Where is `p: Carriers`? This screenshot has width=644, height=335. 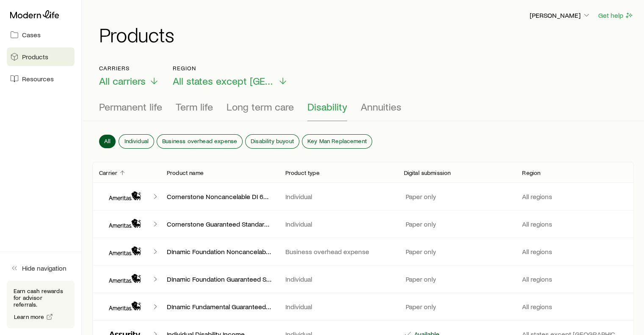 p: Carriers is located at coordinates (129, 68).